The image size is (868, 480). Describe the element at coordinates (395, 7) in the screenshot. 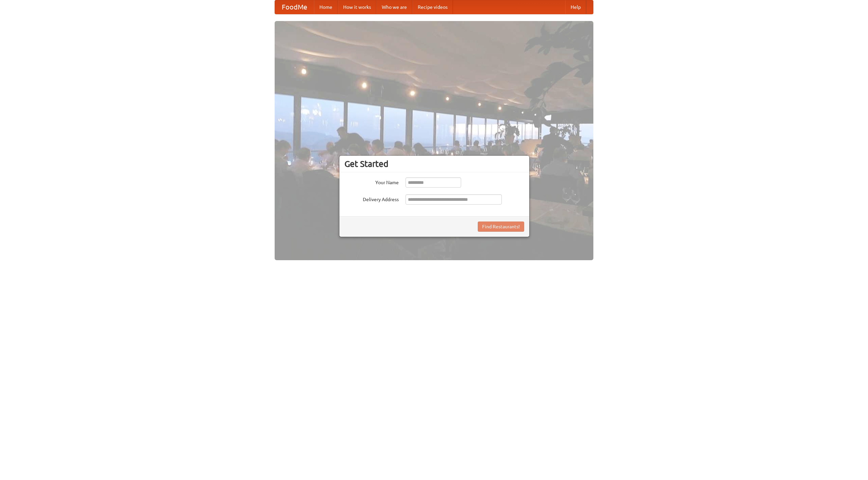

I see `a: Who we are` at that location.